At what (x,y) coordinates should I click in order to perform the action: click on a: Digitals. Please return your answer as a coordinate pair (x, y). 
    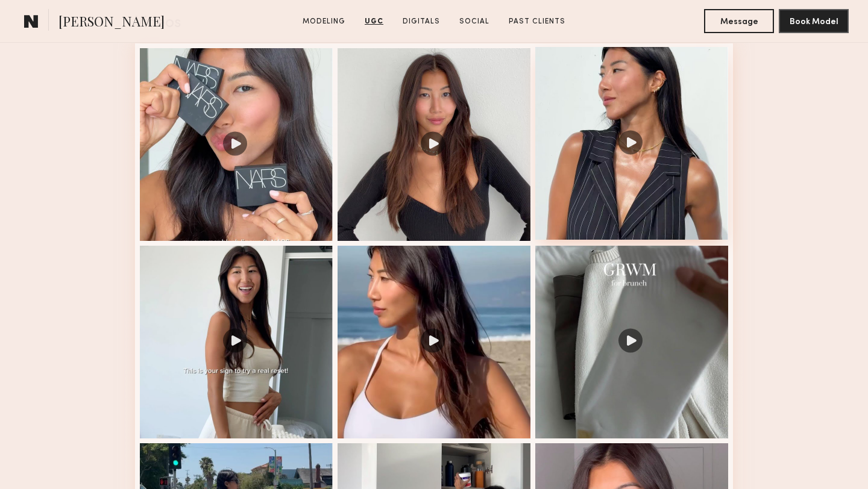
    Looking at the image, I should click on (421, 22).